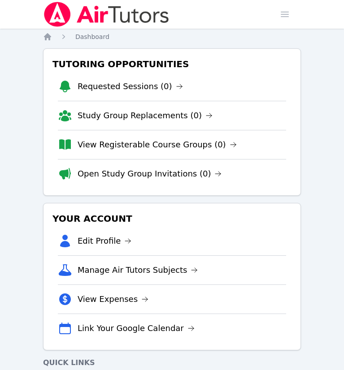  Describe the element at coordinates (145, 116) in the screenshot. I see `a: Study Group Replacements (0)` at that location.